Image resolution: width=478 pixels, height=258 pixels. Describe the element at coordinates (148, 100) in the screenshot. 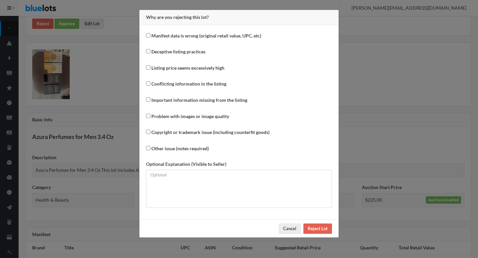

I see `input: Important information missing from the listing` at that location.